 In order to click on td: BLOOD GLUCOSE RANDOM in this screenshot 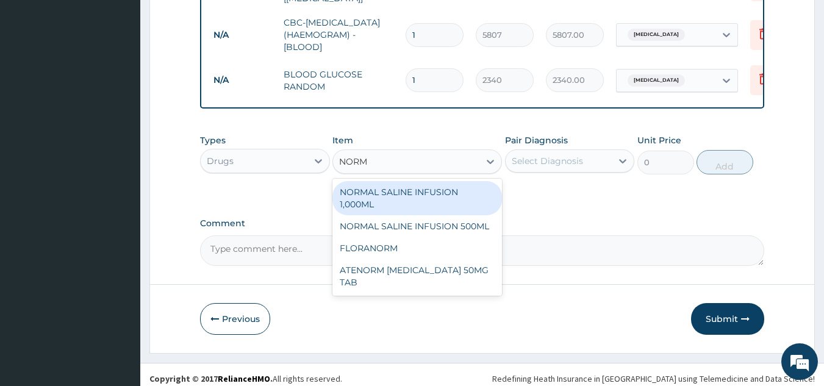, I will do `click(339, 81)`.